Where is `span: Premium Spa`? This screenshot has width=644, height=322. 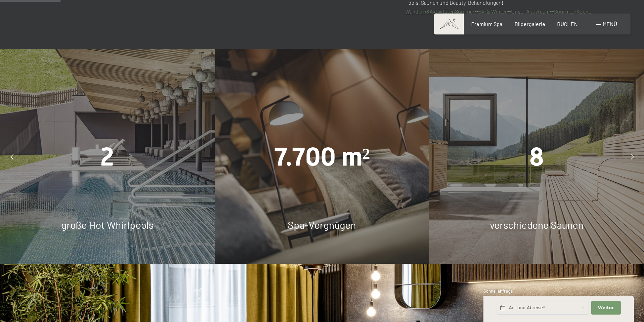
span: Premium Spa is located at coordinates (487, 23).